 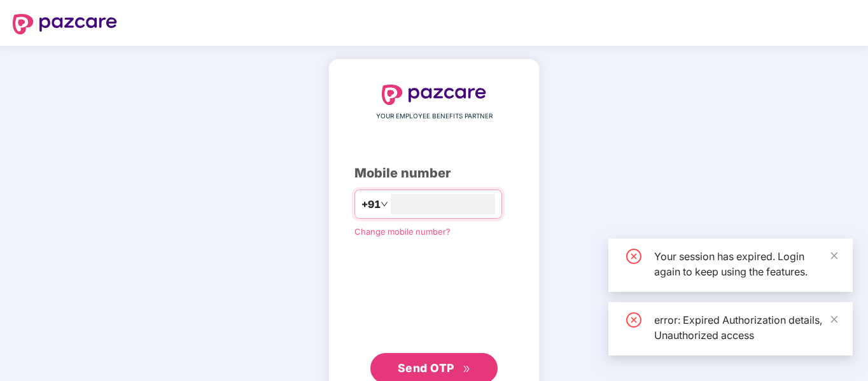 I want to click on span: double-right, so click(x=467, y=369).